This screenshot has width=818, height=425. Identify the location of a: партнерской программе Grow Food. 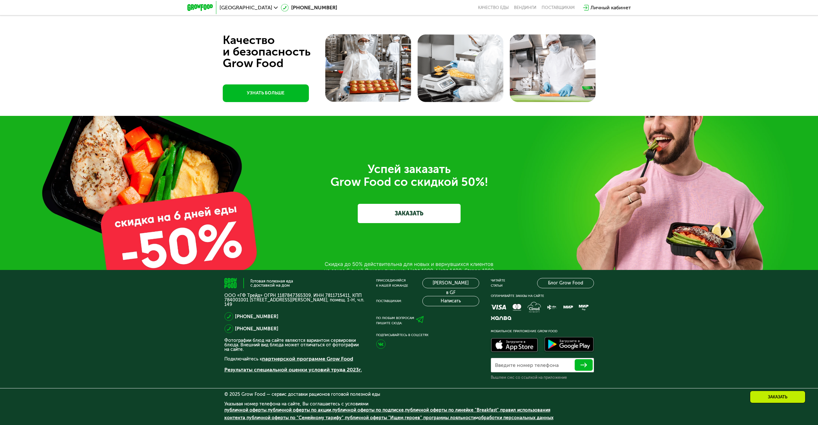
(307, 359).